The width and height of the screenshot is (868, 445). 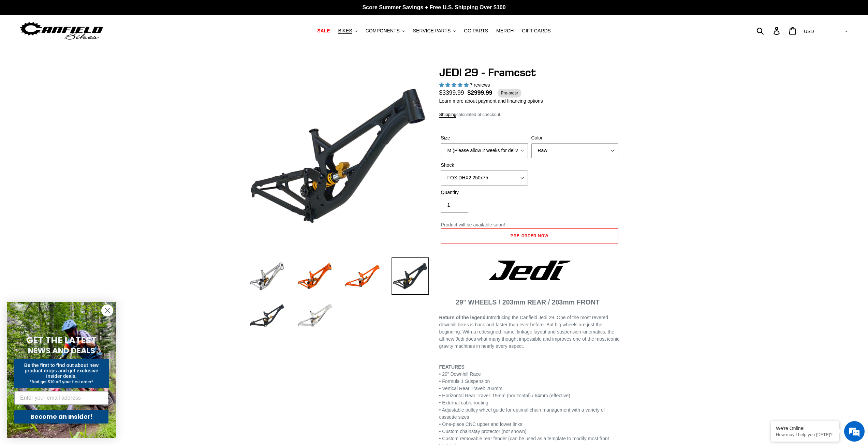 I want to click on span: Pre-order, so click(x=509, y=93).